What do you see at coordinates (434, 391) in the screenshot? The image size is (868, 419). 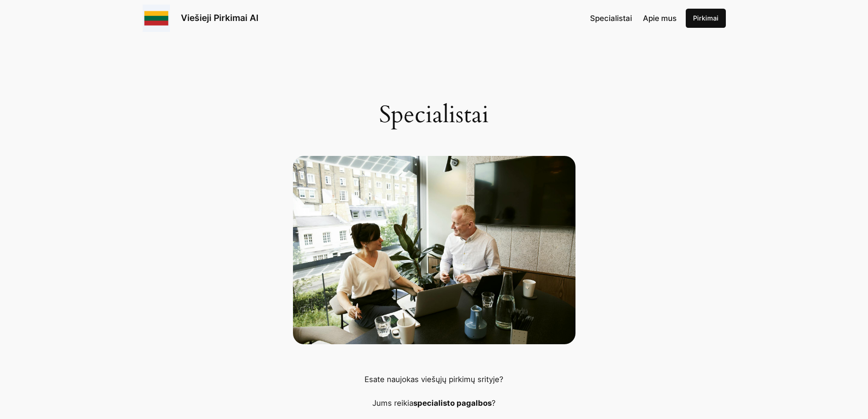 I see `p: Esate naujokas viešųjų pirkimų srityje? Jums reikia ?` at bounding box center [434, 391].